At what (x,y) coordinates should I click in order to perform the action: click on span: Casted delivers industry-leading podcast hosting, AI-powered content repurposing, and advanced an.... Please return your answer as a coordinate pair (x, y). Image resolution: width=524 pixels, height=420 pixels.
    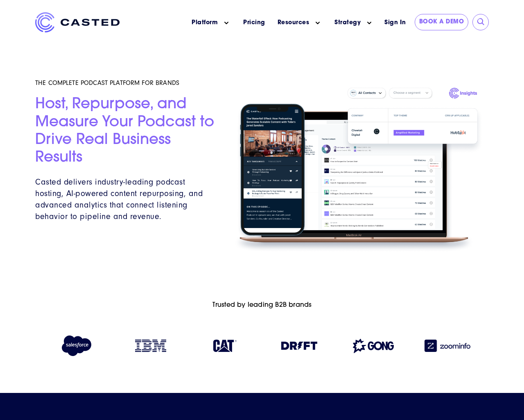
    Looking at the image, I should click on (119, 199).